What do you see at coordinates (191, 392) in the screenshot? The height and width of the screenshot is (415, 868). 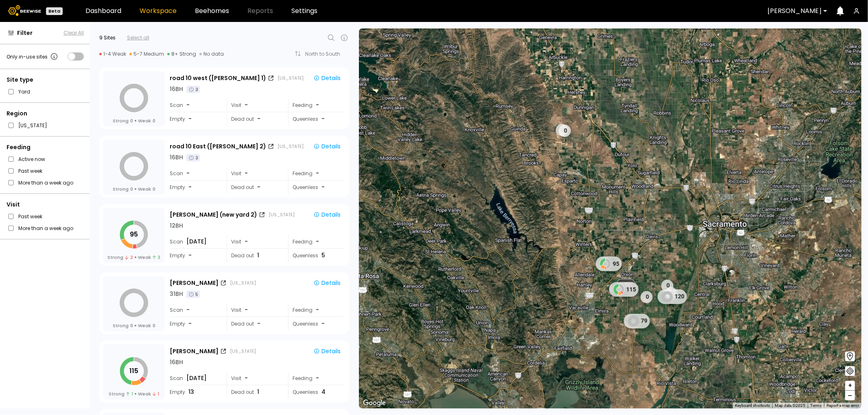 I see `span: 13` at bounding box center [191, 392].